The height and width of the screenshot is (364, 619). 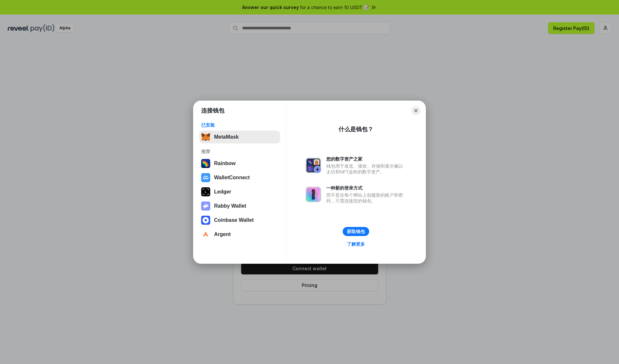 What do you see at coordinates (223, 192) in the screenshot?
I see `div: Ledger` at bounding box center [223, 192].